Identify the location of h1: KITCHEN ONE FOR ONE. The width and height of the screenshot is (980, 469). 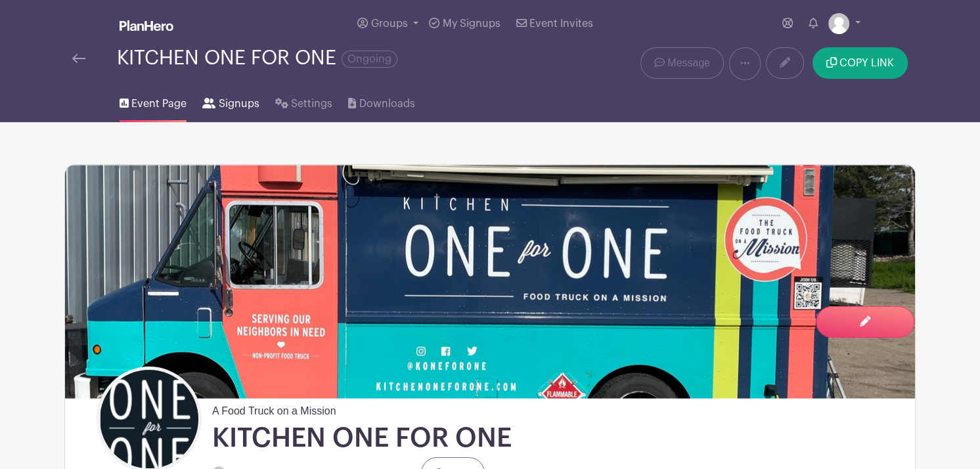
(362, 438).